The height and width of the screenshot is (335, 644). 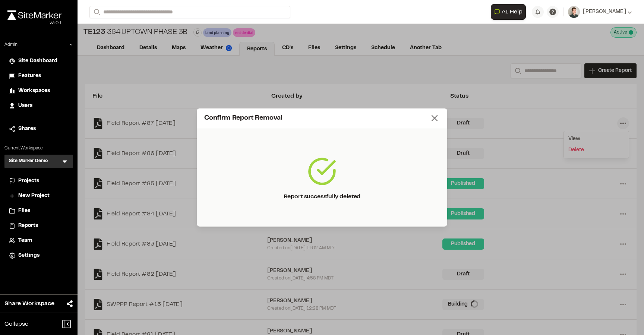 I want to click on span: Workspaces, so click(x=33, y=91).